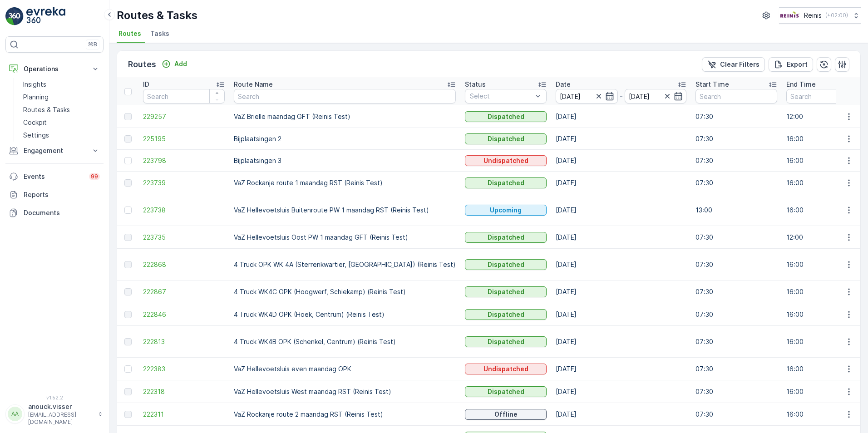  I want to click on p: Route Name, so click(253, 84).